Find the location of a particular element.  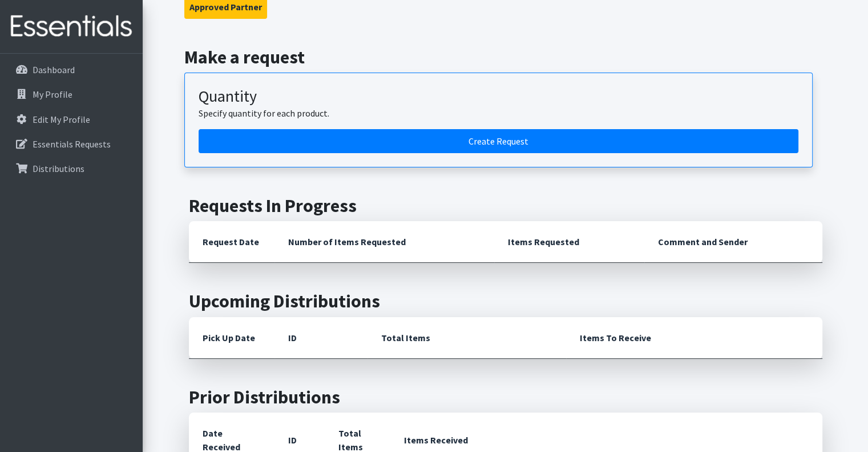

a: Distributions is located at coordinates (71, 168).